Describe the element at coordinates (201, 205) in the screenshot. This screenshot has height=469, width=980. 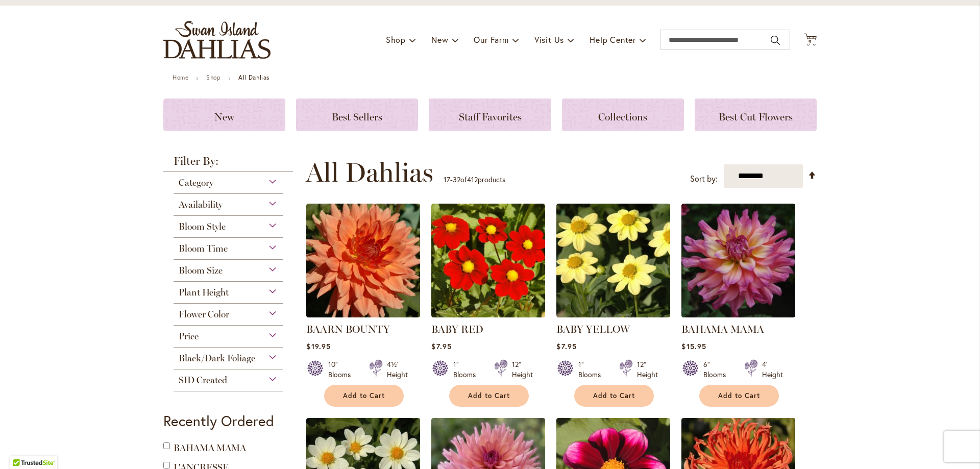
I see `span: Availability` at that location.